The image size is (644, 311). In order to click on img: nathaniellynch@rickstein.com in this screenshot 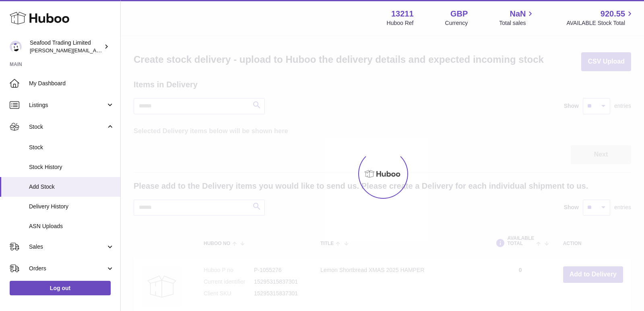, I will do `click(15, 47)`.